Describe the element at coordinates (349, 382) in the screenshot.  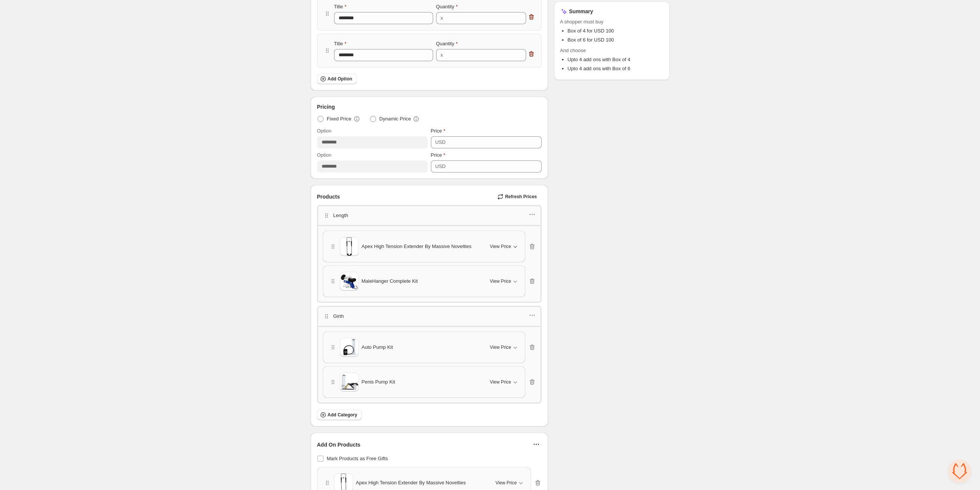
I see `img: Penis Pump Kit` at that location.